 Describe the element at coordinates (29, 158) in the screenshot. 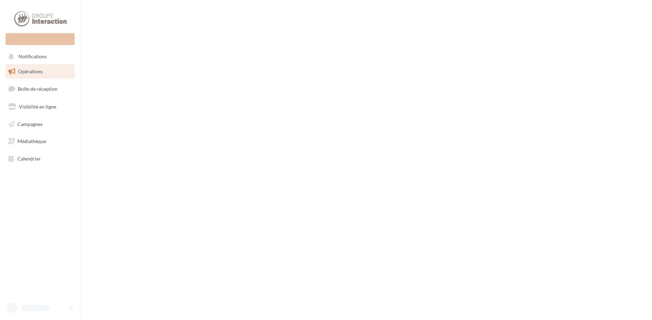

I see `span: Calendrier` at that location.